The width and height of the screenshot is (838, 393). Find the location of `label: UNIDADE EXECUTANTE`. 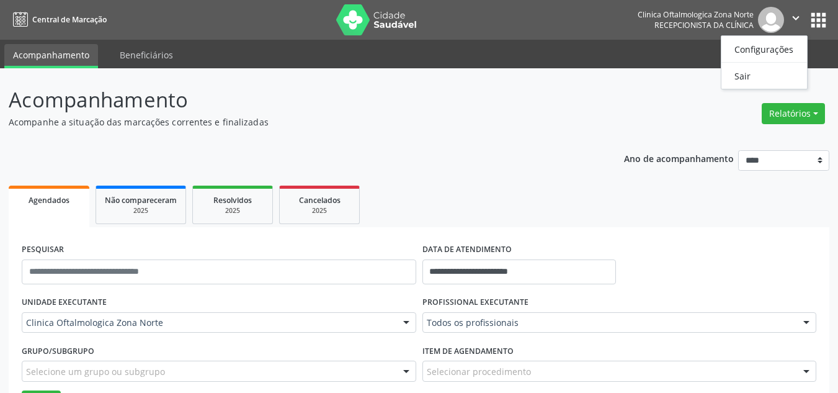

label: UNIDADE EXECUTANTE is located at coordinates (64, 302).